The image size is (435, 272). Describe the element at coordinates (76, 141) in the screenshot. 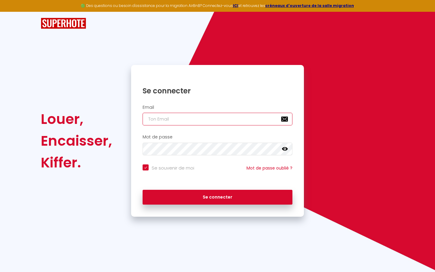

I see `div: Encaisser,` at that location.